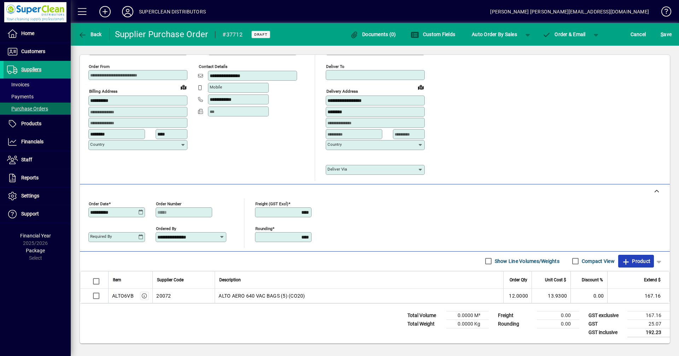 This screenshot has height=356, width=679. Describe the element at coordinates (666, 34) in the screenshot. I see `button: Save` at that location.